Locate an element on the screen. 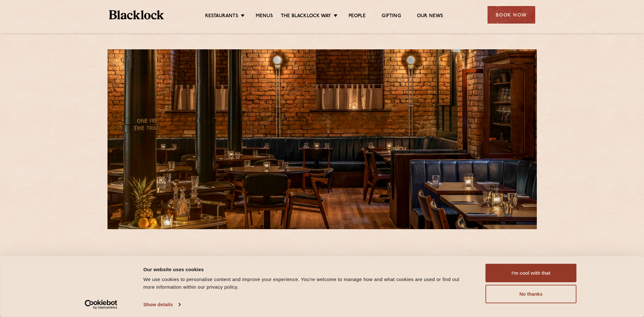  a: Menus is located at coordinates (264, 16).